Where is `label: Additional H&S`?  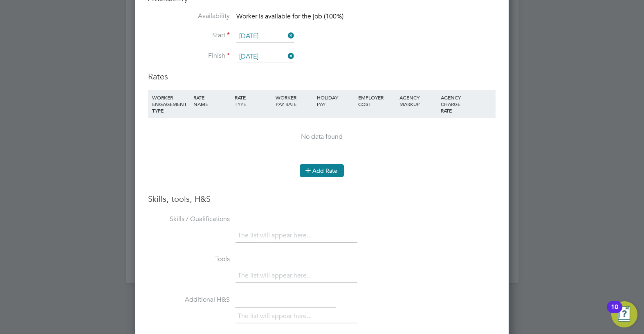
label: Additional H&S is located at coordinates (189, 300).